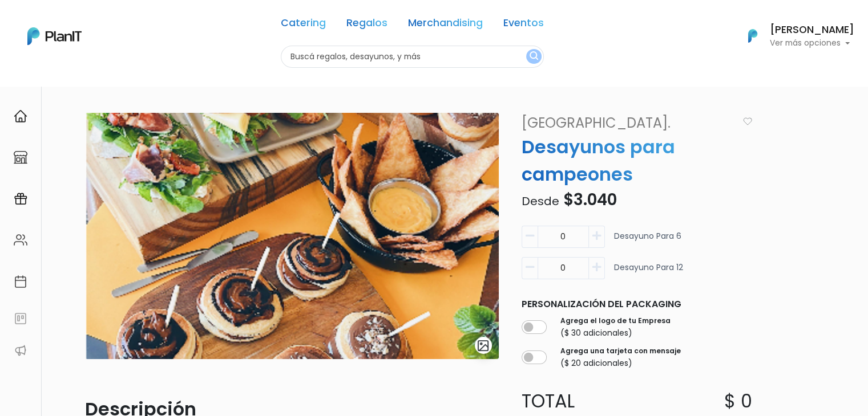 The image size is (868, 416). What do you see at coordinates (20, 240) in the screenshot?
I see `img: people-662611757002400ad9ed0e3c099ab2801c6687ba6c219adb57efc949bc21e19d.svg` at bounding box center [20, 240].